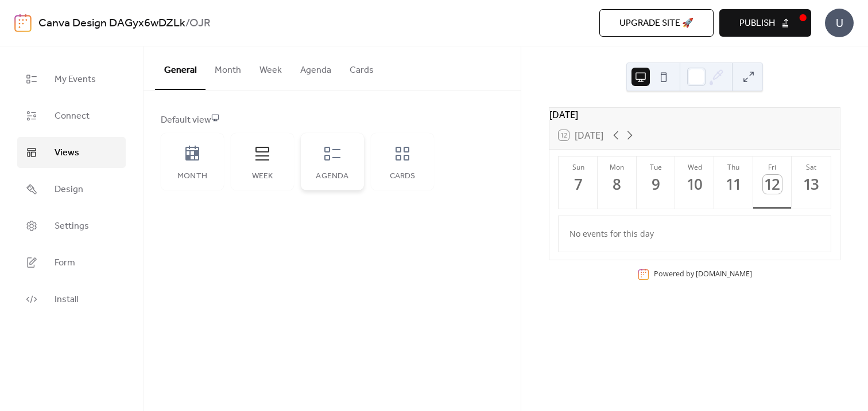  I want to click on span: Design, so click(69, 190).